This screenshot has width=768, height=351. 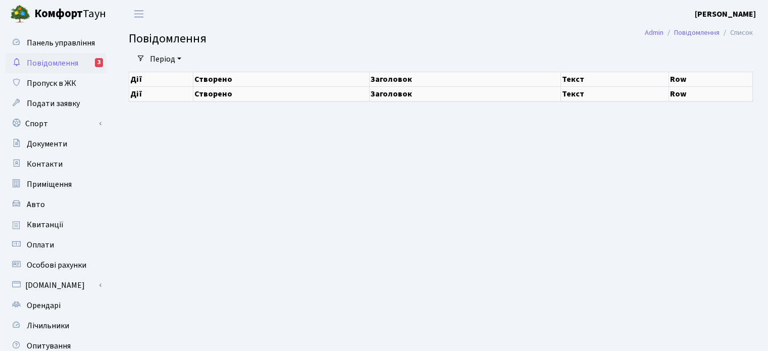 What do you see at coordinates (56, 184) in the screenshot?
I see `a: Приміщення` at bounding box center [56, 184].